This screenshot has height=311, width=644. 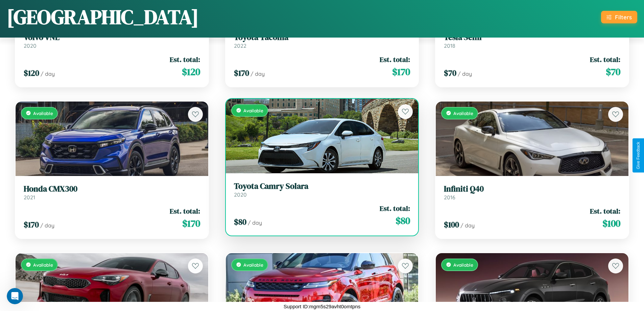 What do you see at coordinates (112, 40) in the screenshot?
I see `a: Volvo VNL2020` at bounding box center [112, 40].